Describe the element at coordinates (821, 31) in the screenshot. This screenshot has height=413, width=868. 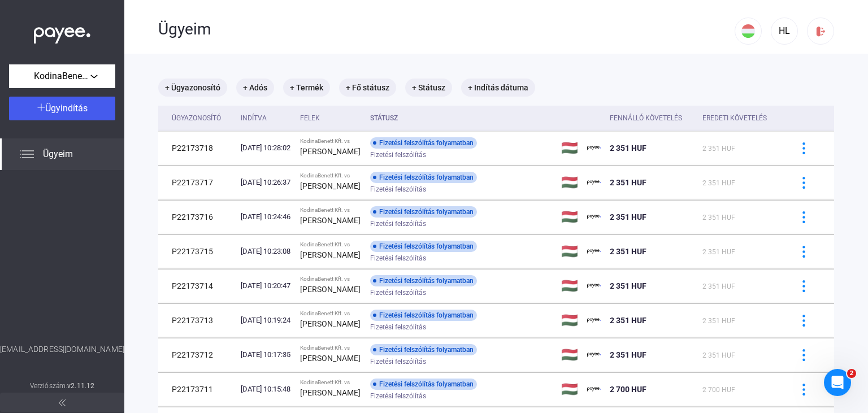
I see `img: logout-red` at that location.